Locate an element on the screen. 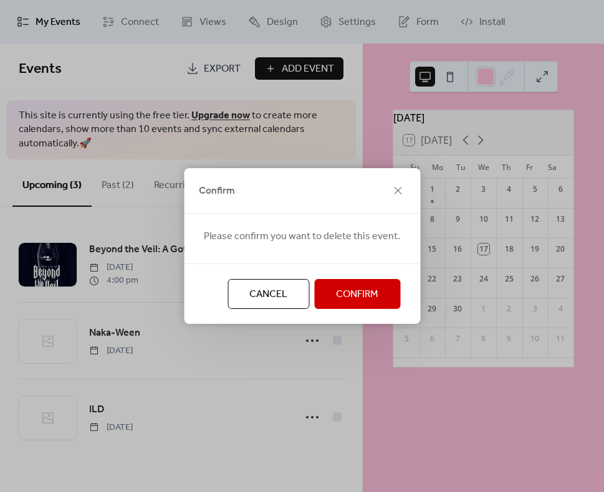  span: Please confirm you want to delete this event. is located at coordinates (302, 237).